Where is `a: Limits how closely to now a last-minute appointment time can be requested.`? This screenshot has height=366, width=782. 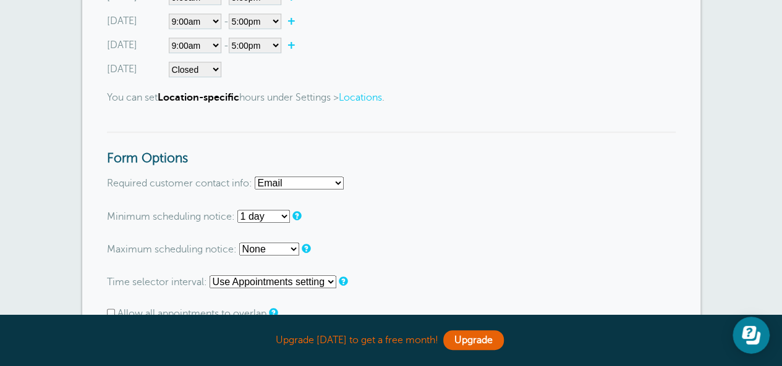
a: Limits how closely to now a last-minute appointment time can be requested. is located at coordinates (296, 216).